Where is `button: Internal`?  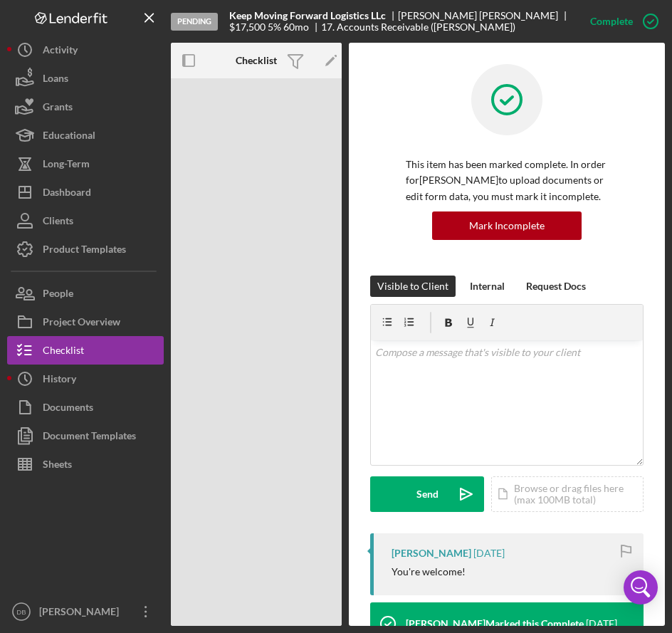
button: Internal is located at coordinates (487, 286).